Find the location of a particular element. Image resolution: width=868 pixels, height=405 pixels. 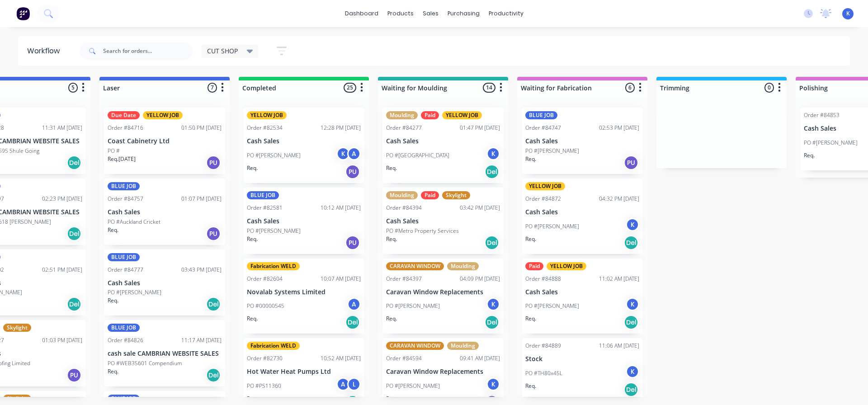

input: Search for orders... is located at coordinates (148, 51).